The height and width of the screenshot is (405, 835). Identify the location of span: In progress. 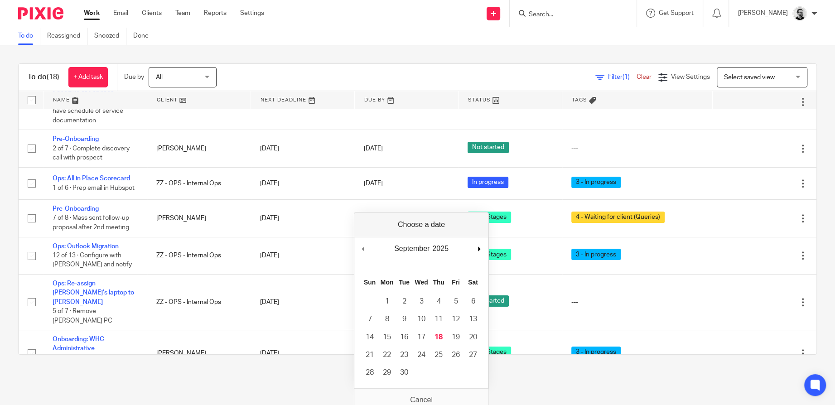
(488, 182).